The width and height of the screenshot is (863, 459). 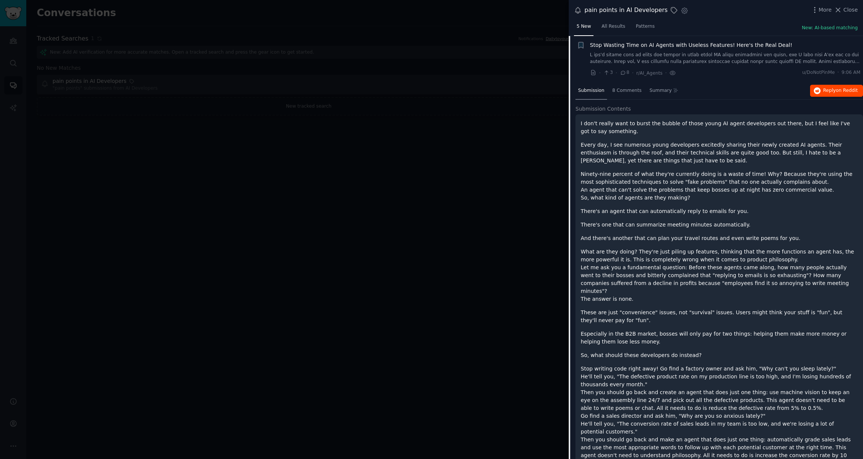 I want to click on span: All Results, so click(x=613, y=27).